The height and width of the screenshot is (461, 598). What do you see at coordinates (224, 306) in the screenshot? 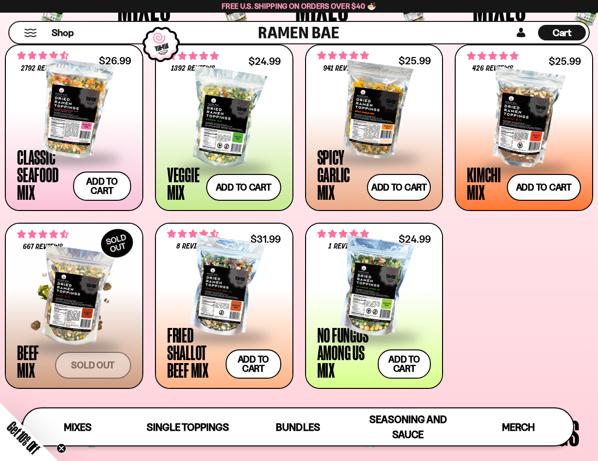
I see `a: 4.62 stars 8 reviews $31.99 Fried Shallot Beef Mix Add to cart` at bounding box center [224, 306].